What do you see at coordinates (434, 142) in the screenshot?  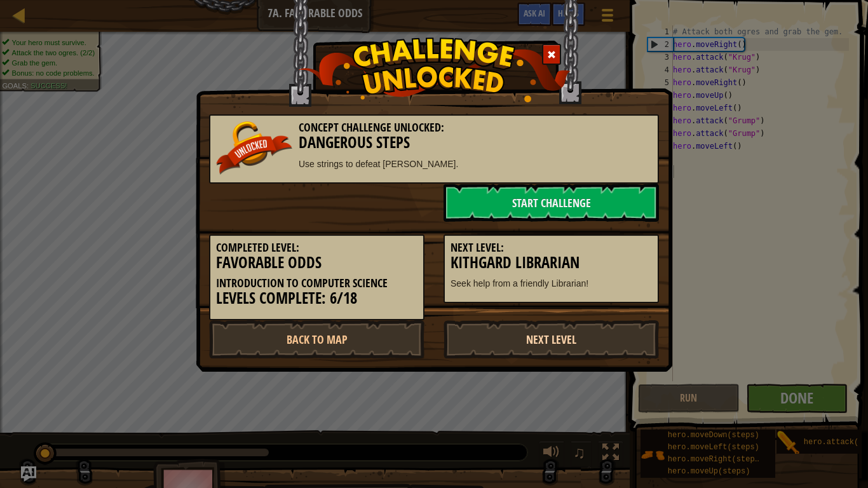 I see `h3: Dangerous Steps` at bounding box center [434, 142].